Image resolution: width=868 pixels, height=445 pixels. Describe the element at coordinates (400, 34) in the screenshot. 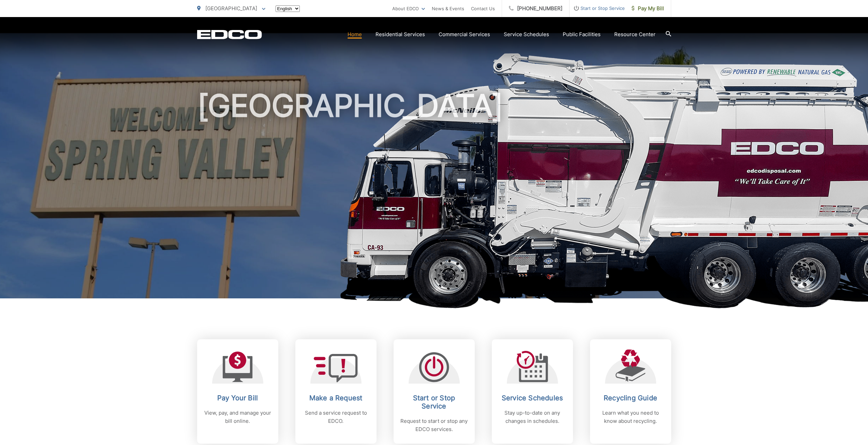

I see `a: Residential Services` at that location.